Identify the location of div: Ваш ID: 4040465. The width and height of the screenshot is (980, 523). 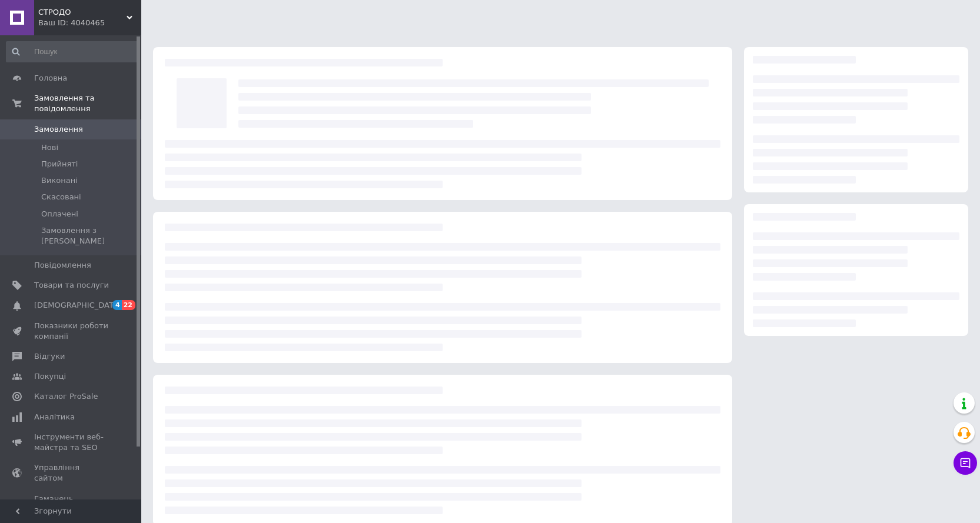
(90, 23).